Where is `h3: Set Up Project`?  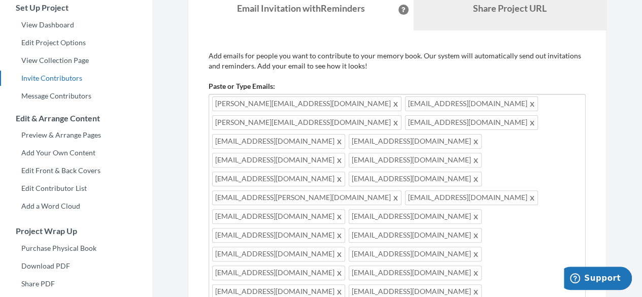 h3: Set Up Project is located at coordinates (76, 8).